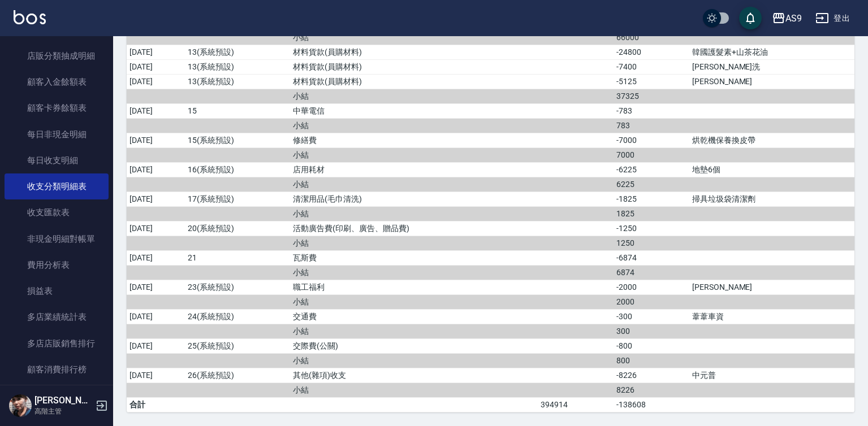 Image resolution: width=868 pixels, height=426 pixels. What do you see at coordinates (414, 257) in the screenshot?
I see `td: 瓦斯費` at bounding box center [414, 257].